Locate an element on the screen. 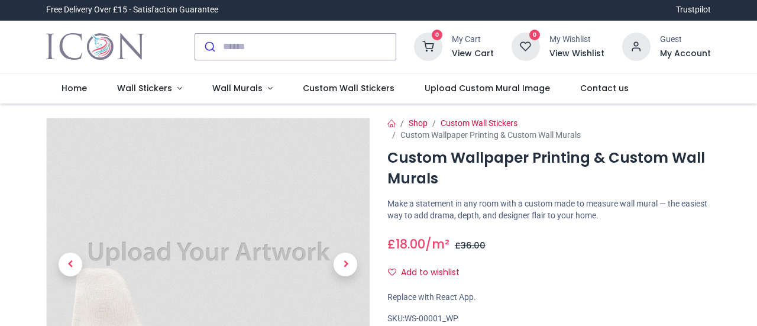 Image resolution: width=757 pixels, height=326 pixels. h6: My Account is located at coordinates (686, 54).